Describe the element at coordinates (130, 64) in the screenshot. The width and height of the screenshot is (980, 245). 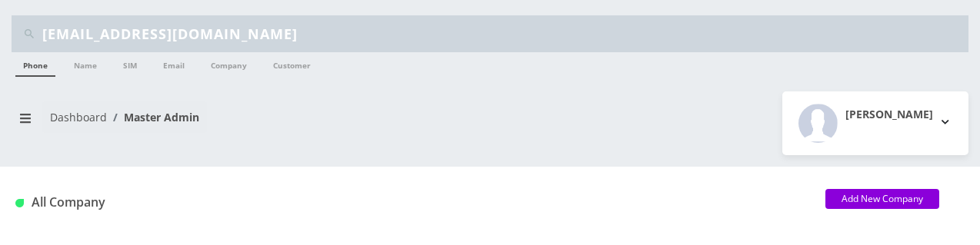
I see `a: SIM` at that location.